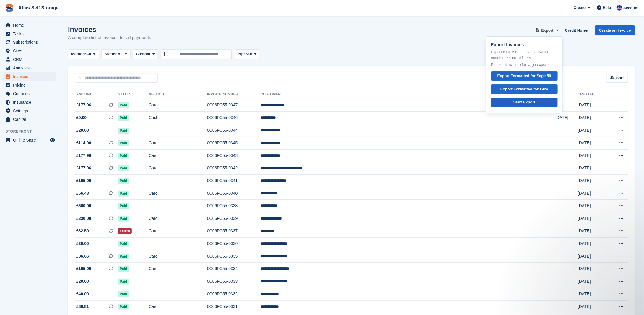 The height and width of the screenshot is (315, 644). I want to click on img: Ryan Carroll, so click(619, 8).